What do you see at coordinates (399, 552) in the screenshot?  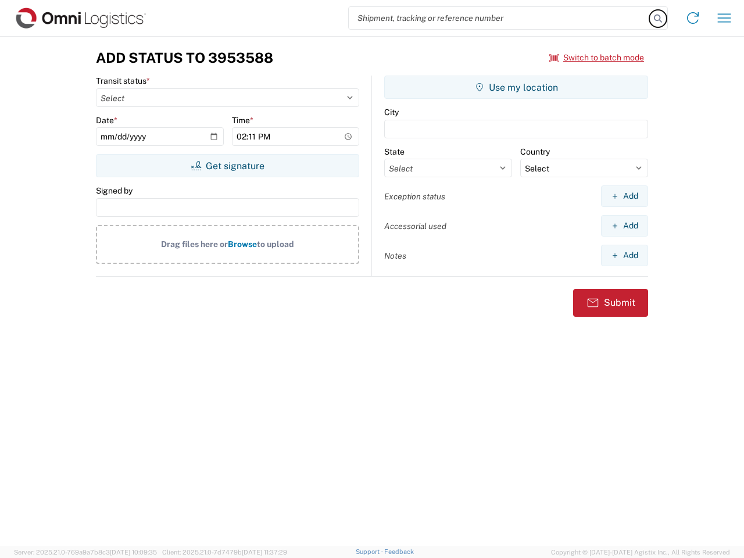 I see `a: Feedback` at bounding box center [399, 552].